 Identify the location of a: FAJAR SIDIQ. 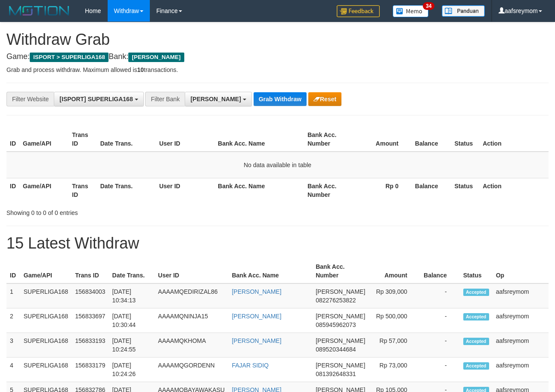
(250, 365).